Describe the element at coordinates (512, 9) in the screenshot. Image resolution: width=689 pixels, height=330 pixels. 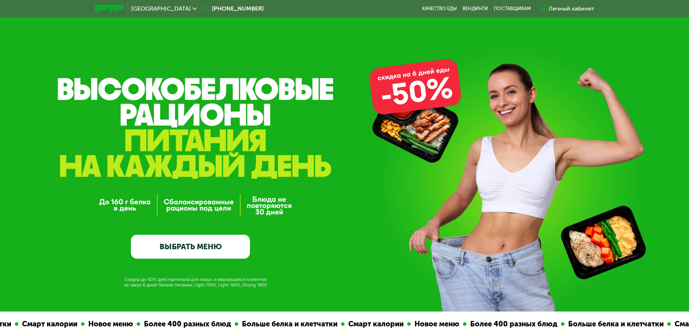
I see `div: поставщикам` at that location.